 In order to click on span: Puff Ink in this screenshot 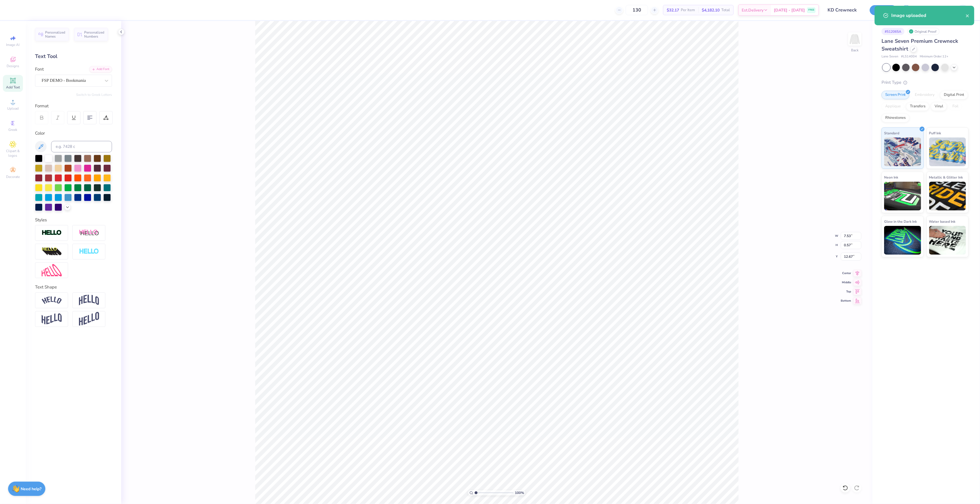, I will do `click(935, 133)`.